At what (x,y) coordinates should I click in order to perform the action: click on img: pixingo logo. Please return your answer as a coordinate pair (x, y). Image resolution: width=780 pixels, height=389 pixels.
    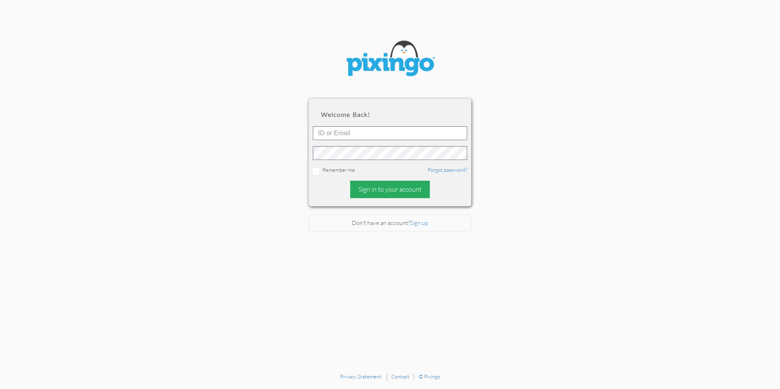
    Looking at the image, I should click on (390, 59).